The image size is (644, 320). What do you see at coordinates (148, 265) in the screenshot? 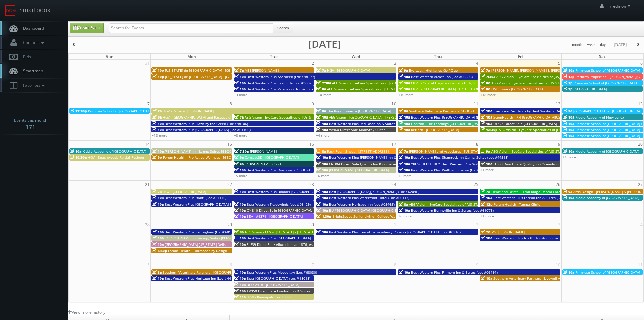
I see `span: 5` at bounding box center [148, 265].